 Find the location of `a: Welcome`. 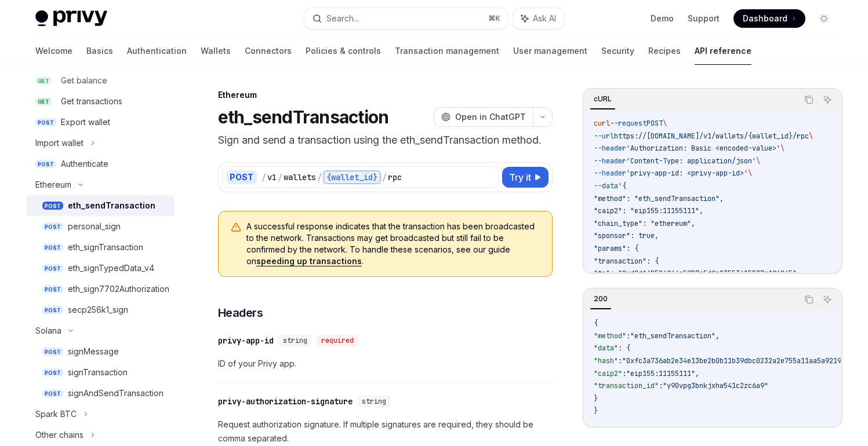

a: Welcome is located at coordinates (54, 51).